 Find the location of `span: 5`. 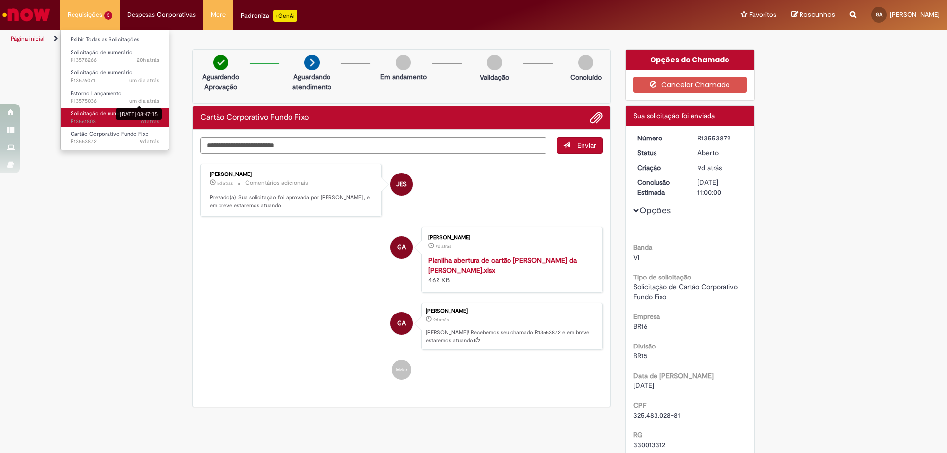

span: 5 is located at coordinates (108, 15).